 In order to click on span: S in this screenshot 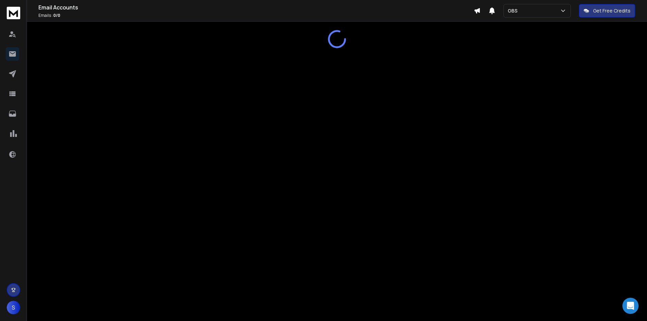, I will do `click(13, 307)`.